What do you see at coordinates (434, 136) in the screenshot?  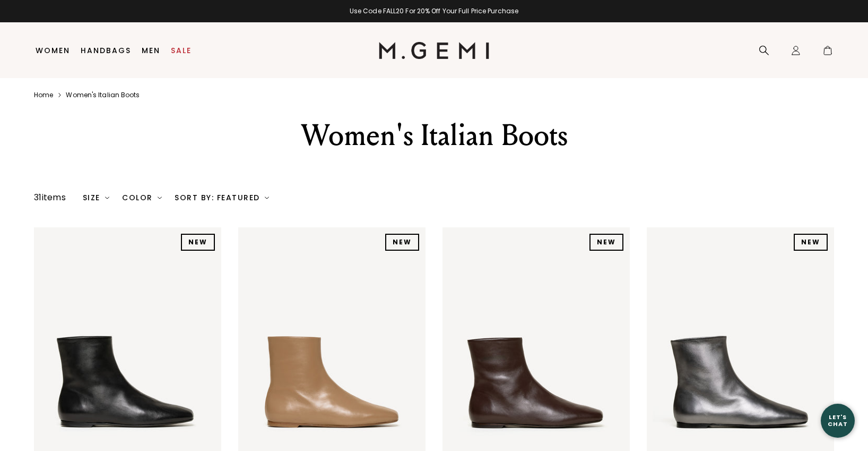 I see `div: Women's Italian Boots` at bounding box center [434, 136].